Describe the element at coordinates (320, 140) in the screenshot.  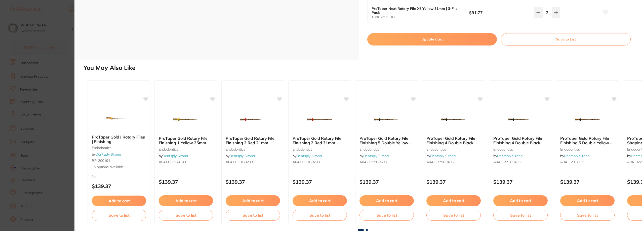
I see `b: ProTaper Gold Rotary File Finishing 2 Red 31mm` at that location.